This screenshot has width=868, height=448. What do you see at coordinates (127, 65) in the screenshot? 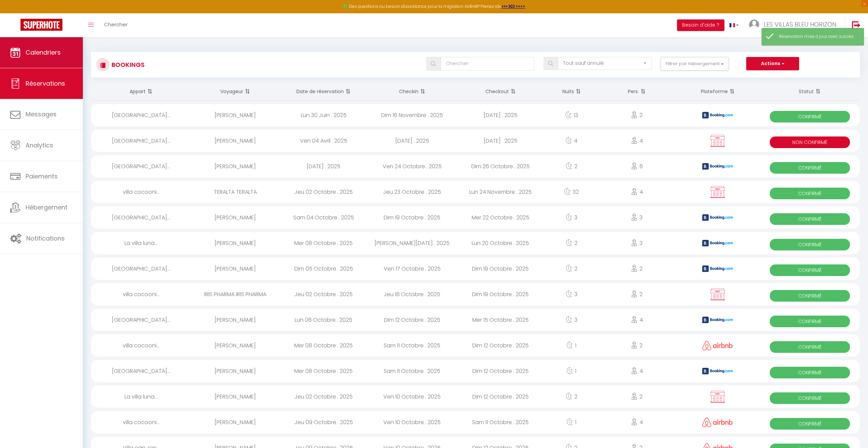
I see `h3: Bookings` at bounding box center [127, 65].